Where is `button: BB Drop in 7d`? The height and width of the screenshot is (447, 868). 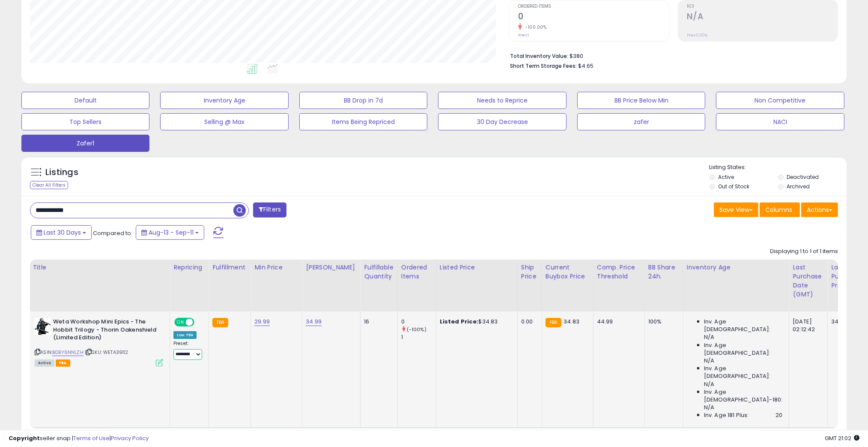
button: BB Drop in 7d is located at coordinates (363, 101).